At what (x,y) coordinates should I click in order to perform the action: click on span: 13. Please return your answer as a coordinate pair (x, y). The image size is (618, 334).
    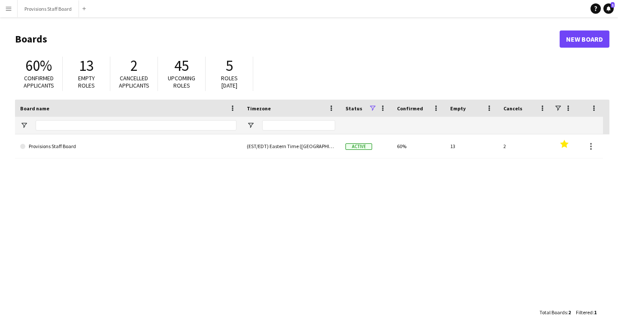
    Looking at the image, I should click on (86, 66).